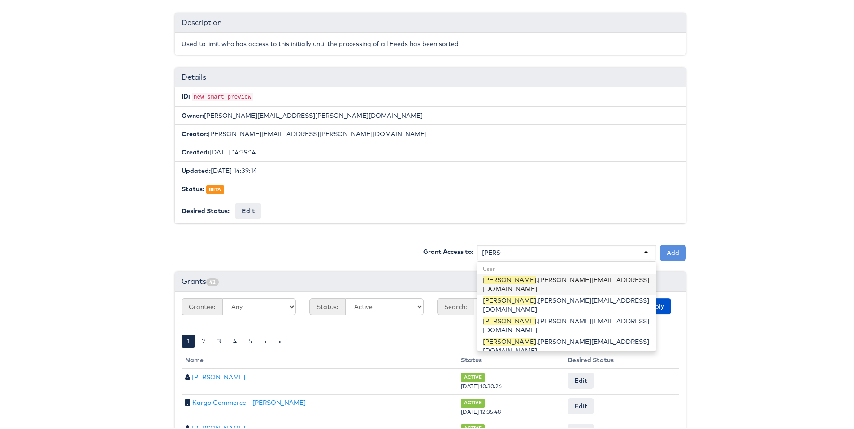 This screenshot has height=429, width=854. I want to click on b: Owner:, so click(193, 114).